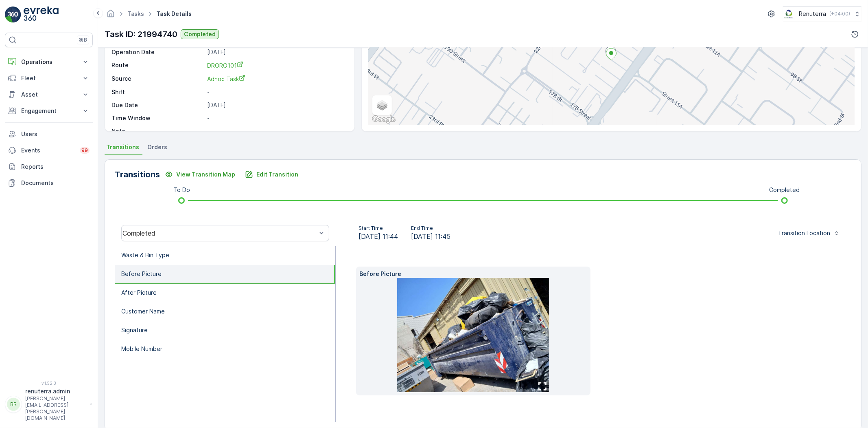 The width and height of the screenshot is (868, 428). What do you see at coordinates (49, 78) in the screenshot?
I see `button: Fleet` at bounding box center [49, 78].